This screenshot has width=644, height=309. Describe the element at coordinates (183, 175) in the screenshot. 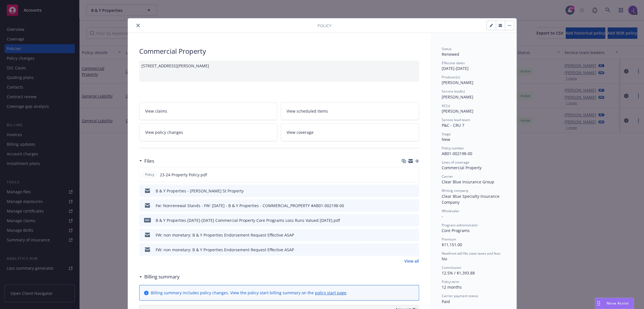

I see `span: 23-24 Property Policy.pdf` at that location.